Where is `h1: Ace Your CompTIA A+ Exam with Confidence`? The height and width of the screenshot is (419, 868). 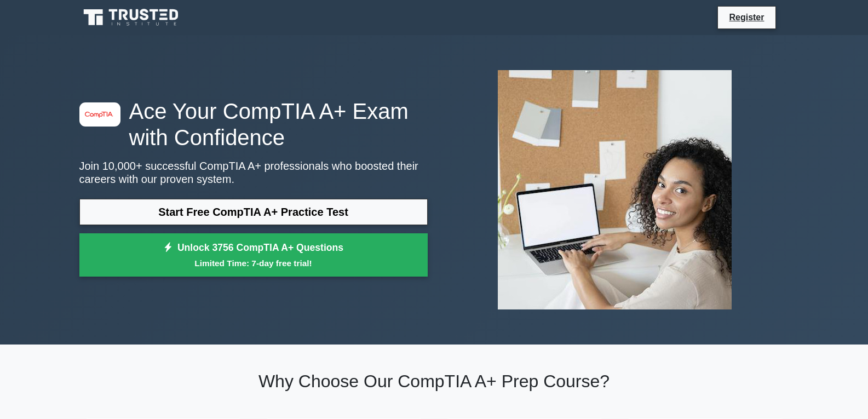
h1: Ace Your CompTIA A+ Exam with Confidence is located at coordinates (253, 124).